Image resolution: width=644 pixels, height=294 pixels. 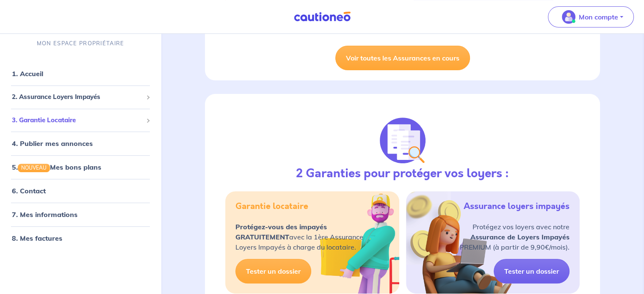 I want to click on div: 5.NOUVEAUMes bons plans, so click(x=80, y=168).